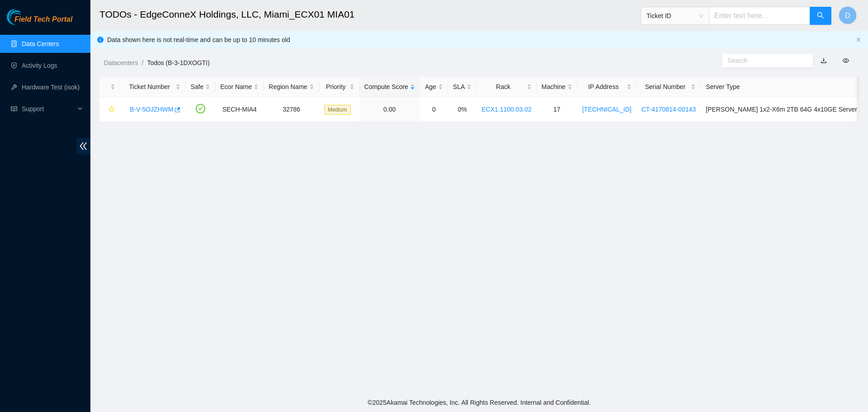  Describe the element at coordinates (239, 109) in the screenshot. I see `td: SECH-MIA4` at that location.